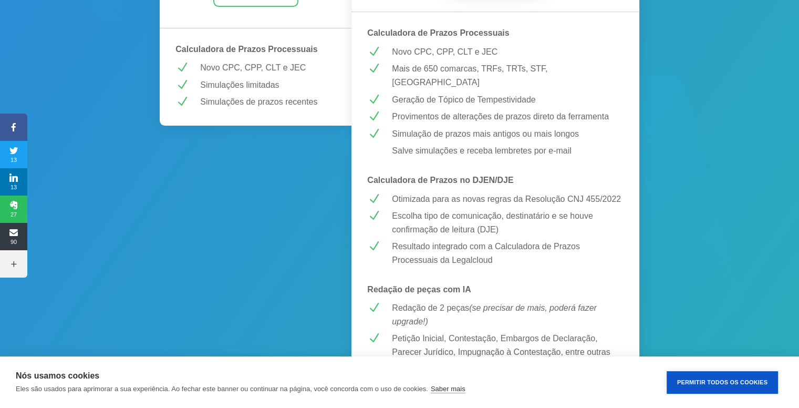  What do you see at coordinates (419, 289) in the screenshot?
I see `strong: Redação de peças com IA` at bounding box center [419, 289].